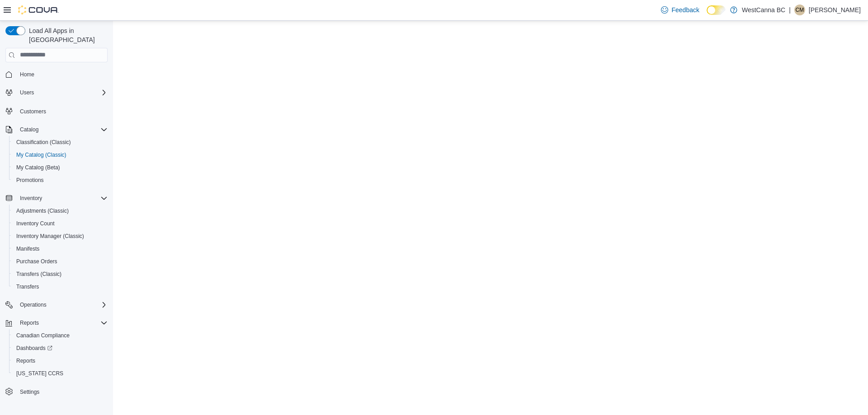 Image resolution: width=868 pixels, height=415 pixels. Describe the element at coordinates (26, 361) in the screenshot. I see `a: Reports` at that location.